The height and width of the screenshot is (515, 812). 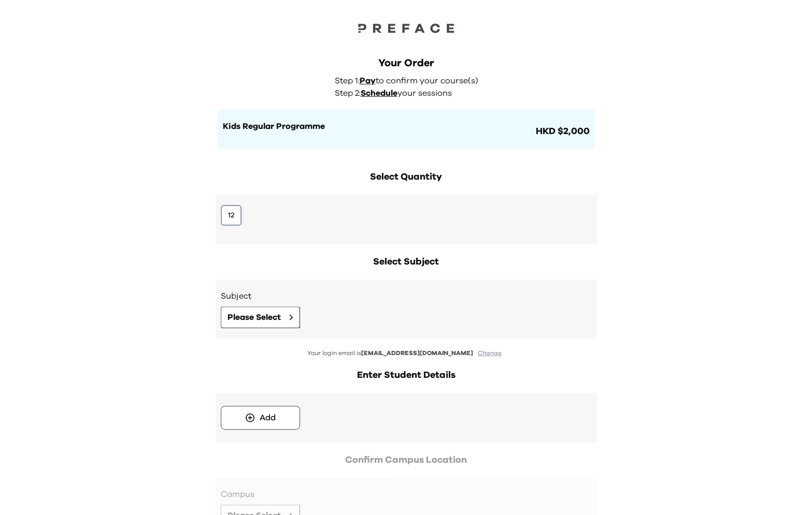 I want to click on h2: Select Quantity, so click(x=406, y=177).